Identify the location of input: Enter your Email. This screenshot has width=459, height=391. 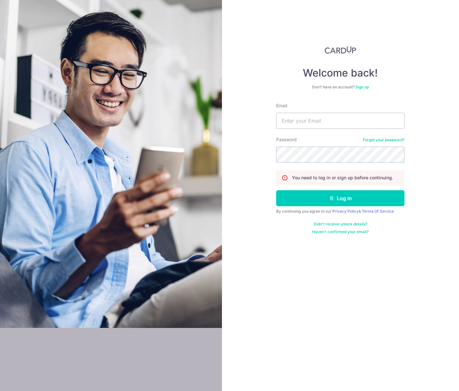
(340, 121).